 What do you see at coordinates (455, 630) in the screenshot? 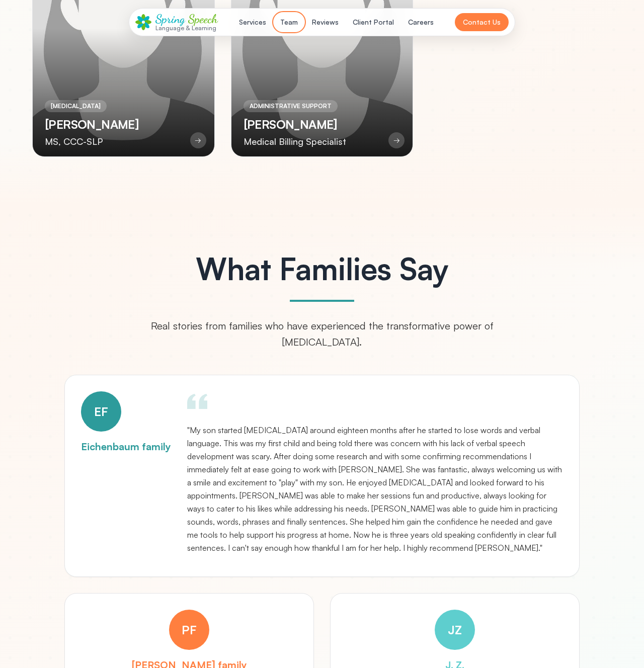
I see `div: JZ` at bounding box center [455, 630].